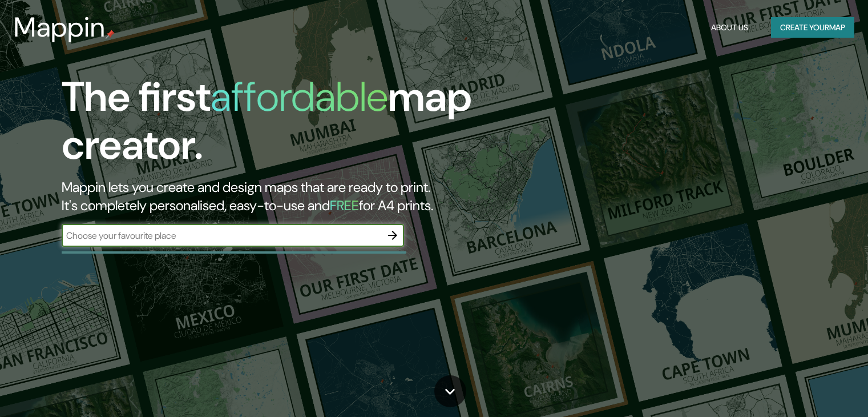  What do you see at coordinates (278, 196) in the screenshot?
I see `h2: Mappin lets you create and design maps that are ready to print. It's completely personalised, eas...` at bounding box center [278, 196].